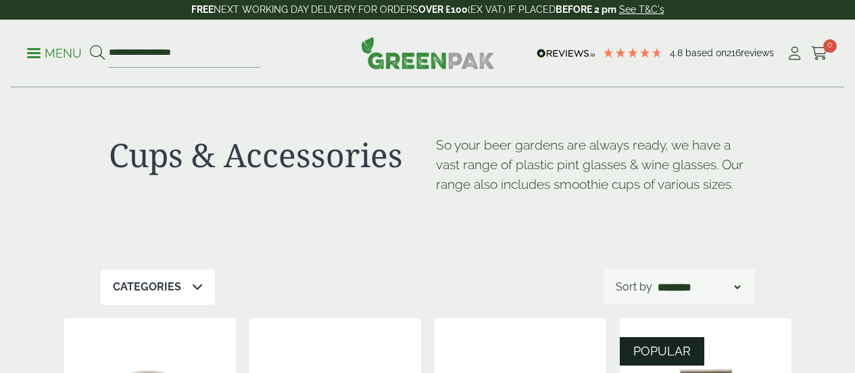  I want to click on select: Shop order, so click(699, 287).